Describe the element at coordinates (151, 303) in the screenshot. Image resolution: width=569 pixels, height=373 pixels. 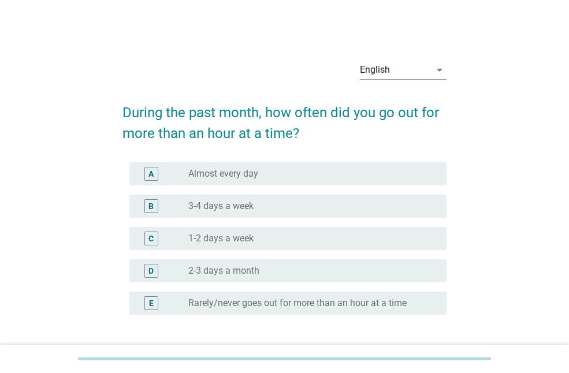
I see `div: E` at that location.